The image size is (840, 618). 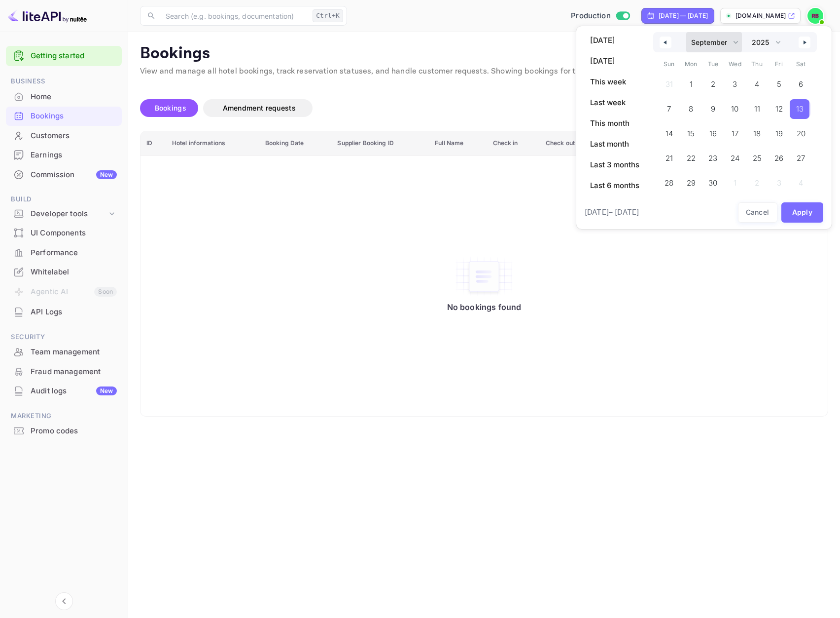 I want to click on button: 23, so click(x=713, y=156).